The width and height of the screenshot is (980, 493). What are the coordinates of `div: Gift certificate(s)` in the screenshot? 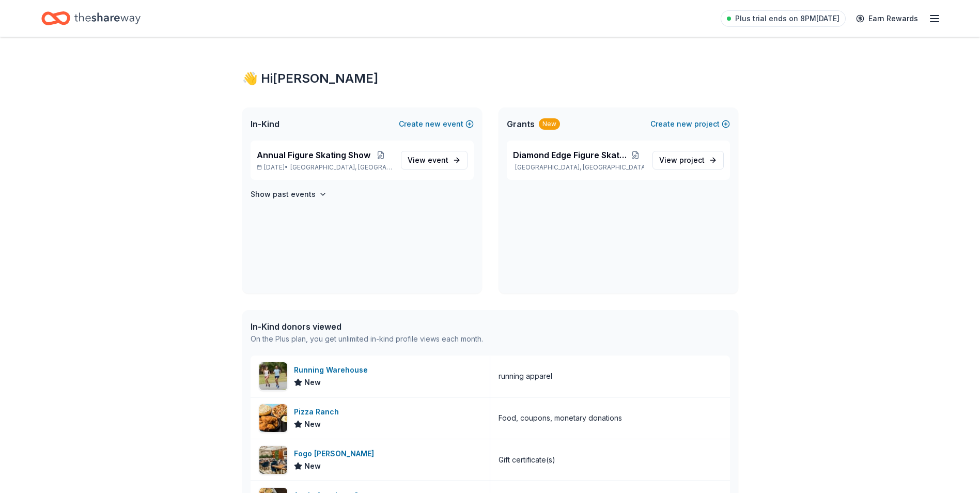 It's located at (527, 460).